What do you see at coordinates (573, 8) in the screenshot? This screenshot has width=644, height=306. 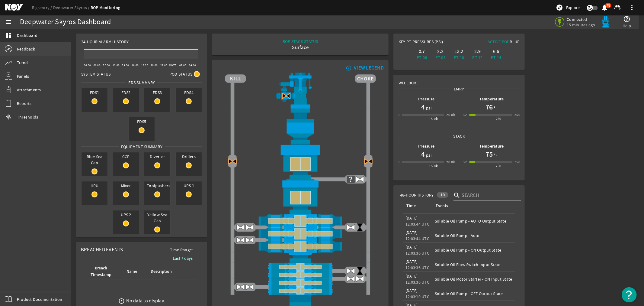 I see `span: Explore` at bounding box center [573, 8].